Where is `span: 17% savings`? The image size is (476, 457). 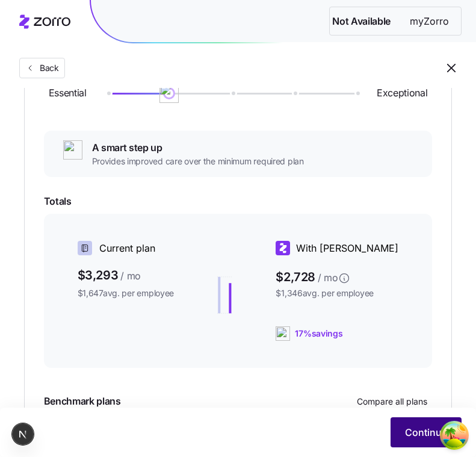
span: 17% savings is located at coordinates (318, 333).